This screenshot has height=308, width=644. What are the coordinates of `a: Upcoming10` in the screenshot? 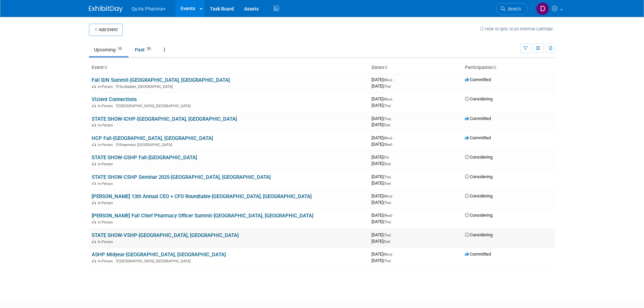 It's located at (109, 50).